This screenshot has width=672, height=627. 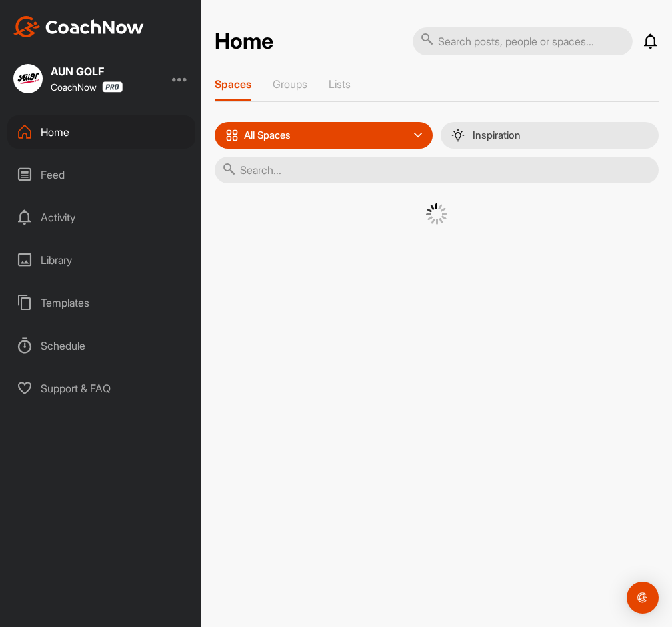 I want to click on p: Spaces, so click(x=233, y=84).